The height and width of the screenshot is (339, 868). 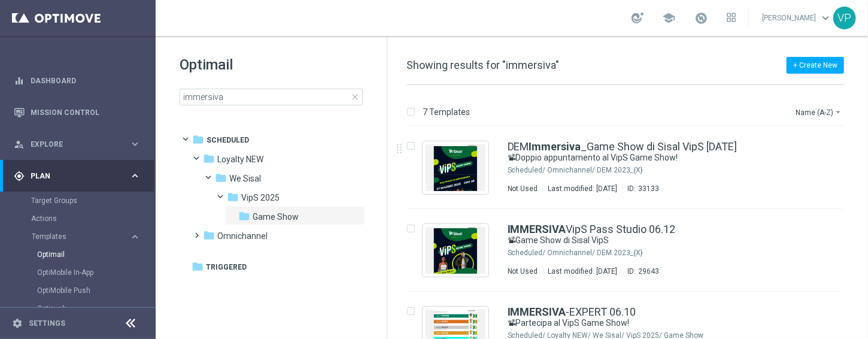 I want to click on i: equalizer, so click(x=20, y=81).